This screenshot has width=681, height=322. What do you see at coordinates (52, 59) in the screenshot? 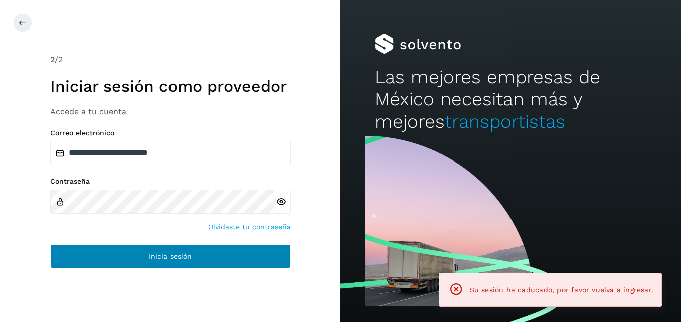
I see `span: 2` at bounding box center [52, 59].